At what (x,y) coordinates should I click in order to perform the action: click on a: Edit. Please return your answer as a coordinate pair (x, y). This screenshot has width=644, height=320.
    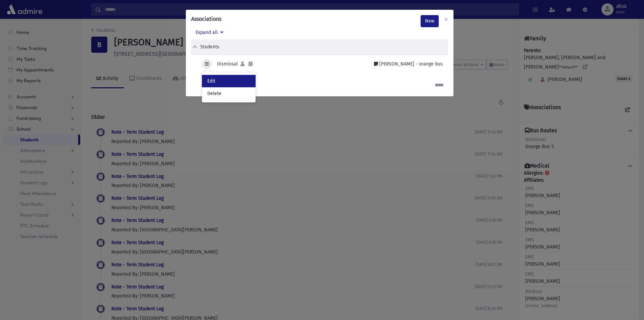
    Looking at the image, I should click on (229, 81).